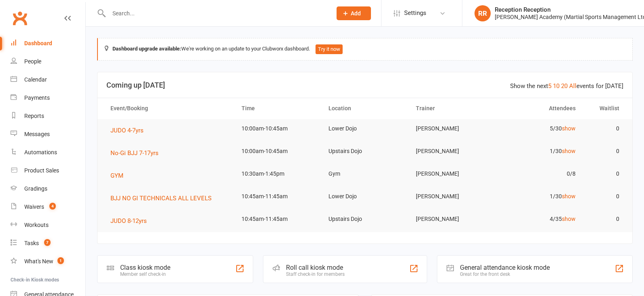 The height and width of the screenshot is (296, 644). What do you see at coordinates (33, 62) in the screenshot?
I see `div: People` at bounding box center [33, 62].